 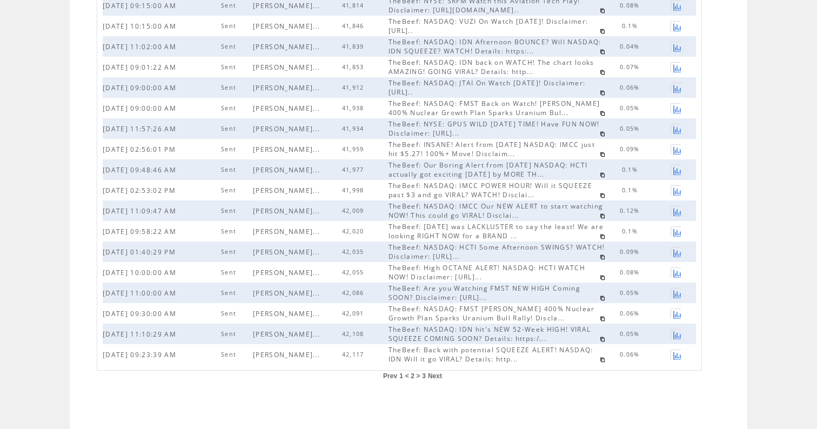 What do you see at coordinates (355, 252) in the screenshot?
I see `span: 42,035` at bounding box center [355, 252].